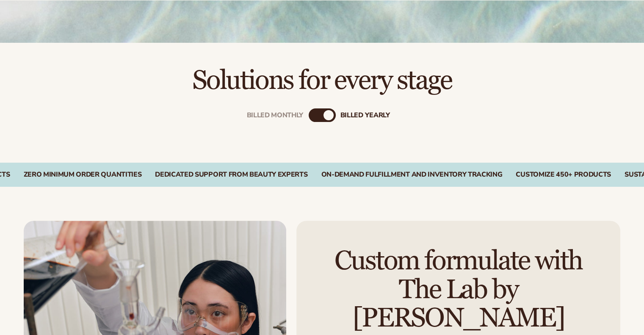  Describe the element at coordinates (412, 174) in the screenshot. I see `div: On-Demand Fulfillment and Inventory Tracking` at that location.